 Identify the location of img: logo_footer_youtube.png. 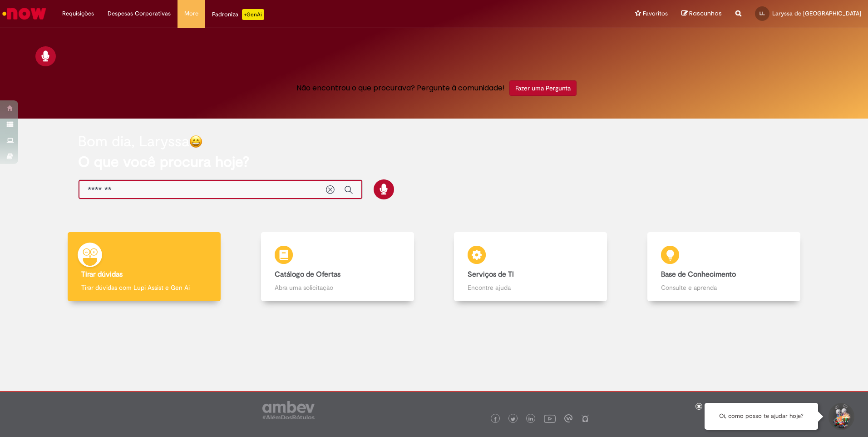
(550, 418).